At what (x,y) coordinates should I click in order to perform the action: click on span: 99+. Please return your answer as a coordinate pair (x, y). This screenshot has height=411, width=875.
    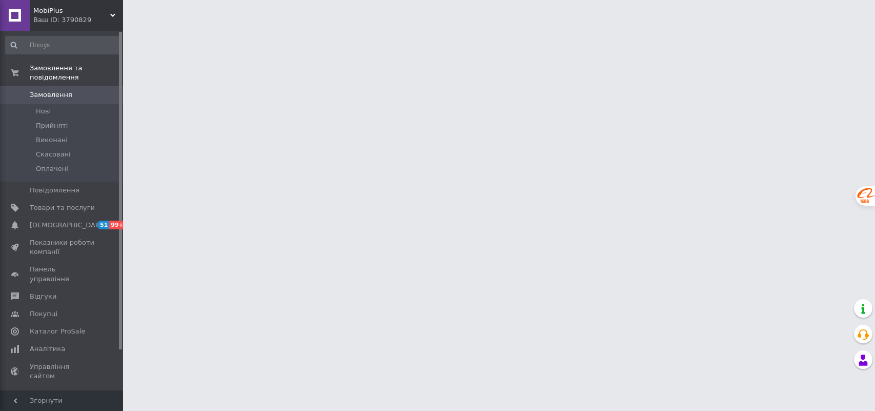
    Looking at the image, I should click on (117, 225).